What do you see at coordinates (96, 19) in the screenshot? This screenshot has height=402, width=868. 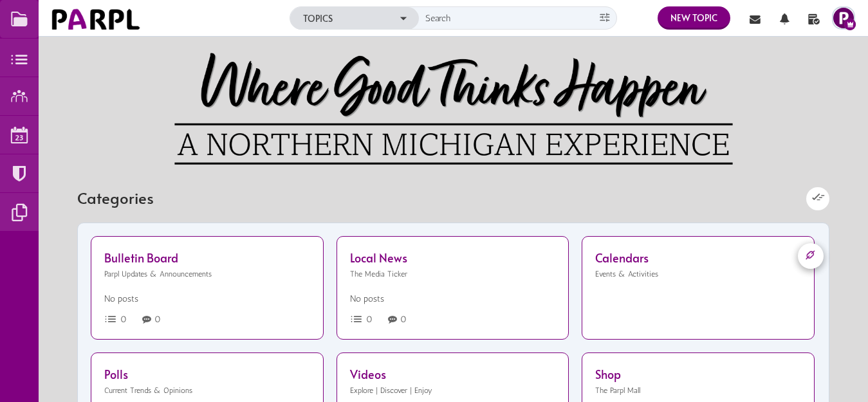 I see `img: output-onlinepngtools%20-%202024-01-20T151441.402.png` at bounding box center [96, 19].